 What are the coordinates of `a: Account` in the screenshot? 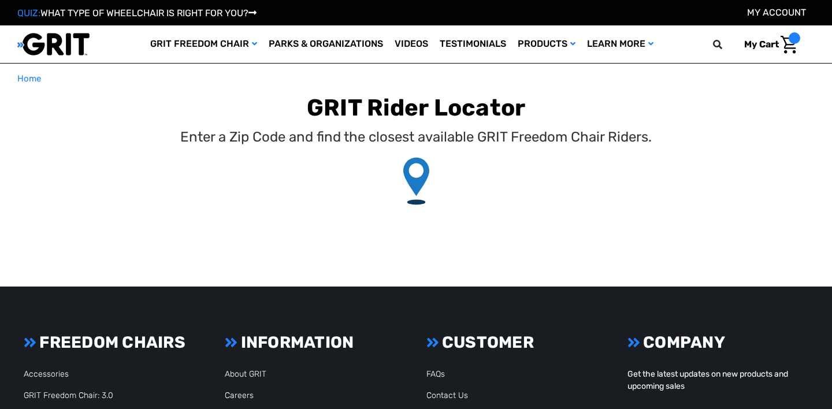 It's located at (776, 12).